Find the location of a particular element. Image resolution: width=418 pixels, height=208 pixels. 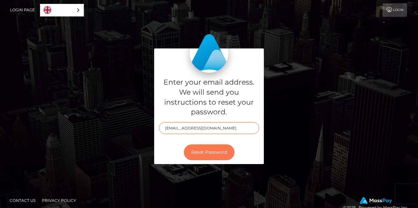

a: English is located at coordinates (62, 10).